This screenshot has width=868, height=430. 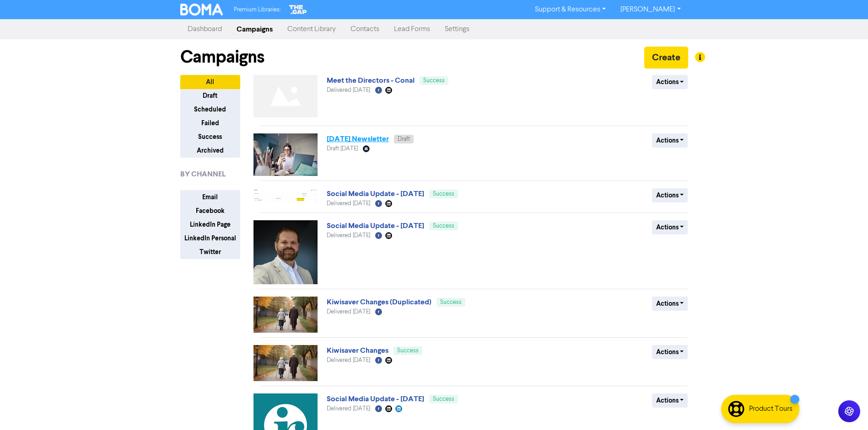 What do you see at coordinates (378, 302) in the screenshot?
I see `a: Kiwisaver Changes (Duplicated)` at bounding box center [378, 302].